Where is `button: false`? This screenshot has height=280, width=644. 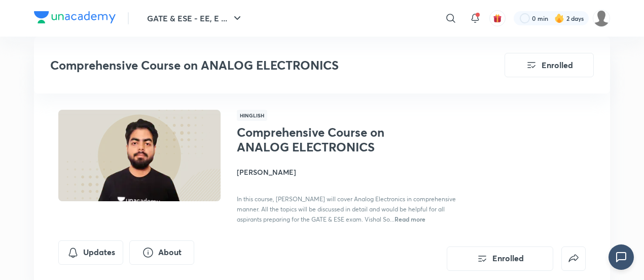
button: false is located at coordinates (574, 258).